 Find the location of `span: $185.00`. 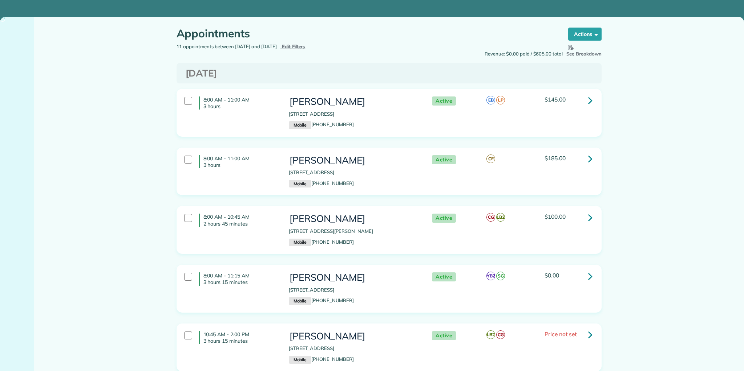

span: $185.00 is located at coordinates (555, 158).